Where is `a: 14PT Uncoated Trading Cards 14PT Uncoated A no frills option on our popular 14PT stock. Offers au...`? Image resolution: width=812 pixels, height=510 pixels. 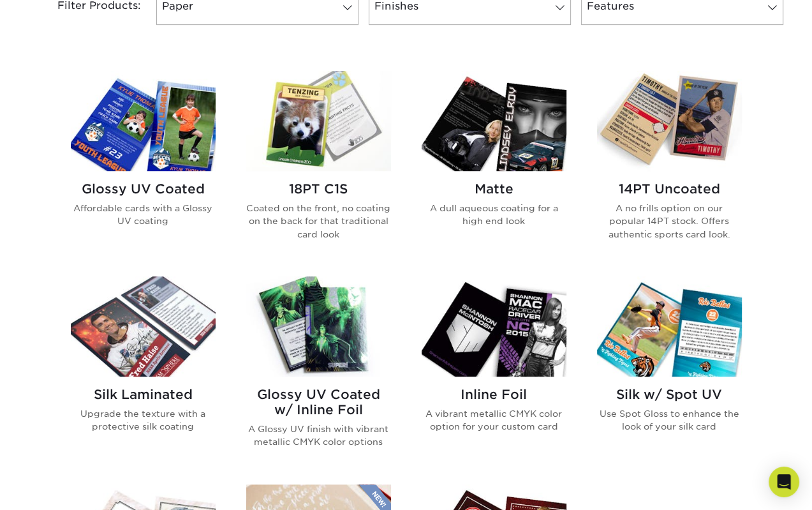 a: 14PT Uncoated Trading Cards 14PT Uncoated A no frills option on our popular 14PT stock. Offers au... is located at coordinates (669, 166).